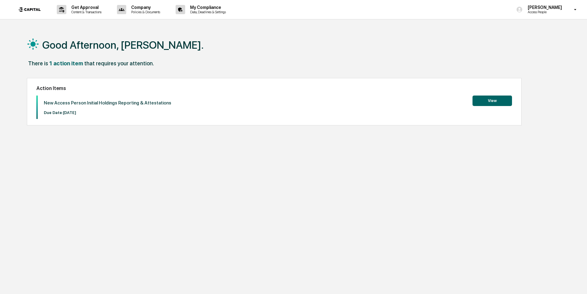 Image resolution: width=587 pixels, height=294 pixels. What do you see at coordinates (145, 12) in the screenshot?
I see `p: Policies & Documents` at bounding box center [145, 12].